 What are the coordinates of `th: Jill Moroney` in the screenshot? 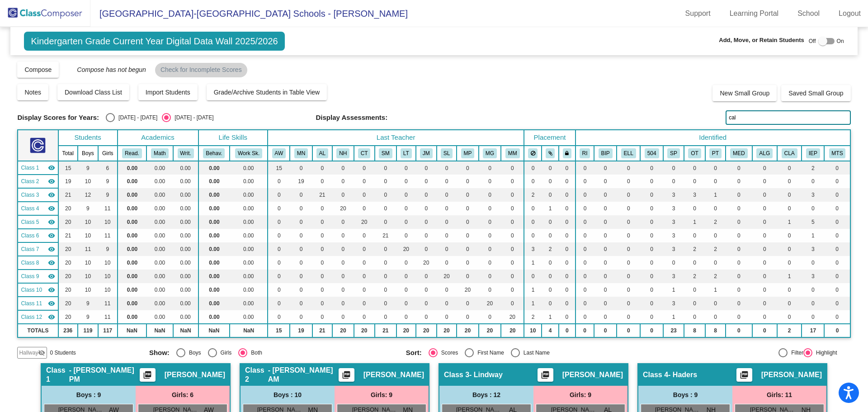 It's located at (426, 154).